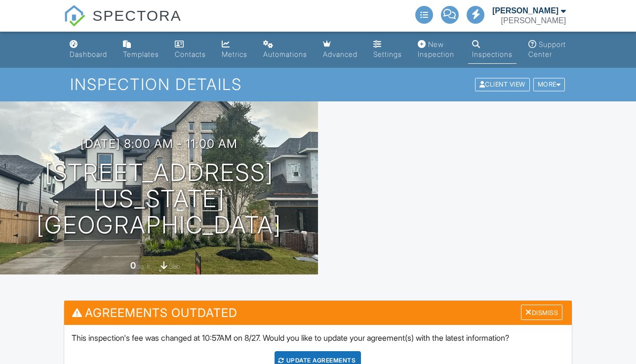 This screenshot has height=364, width=636. I want to click on img: The Best Home Inspection Software - Spectora, so click(75, 16).